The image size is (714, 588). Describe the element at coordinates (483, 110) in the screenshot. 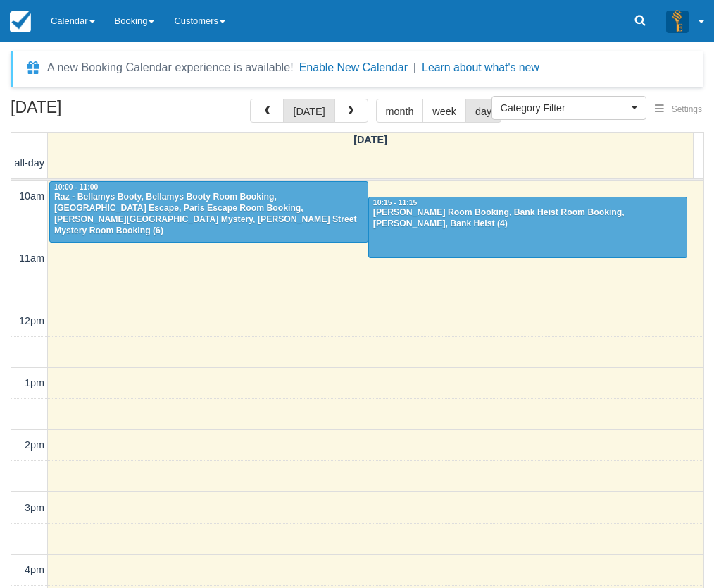

I see `button: day` at that location.